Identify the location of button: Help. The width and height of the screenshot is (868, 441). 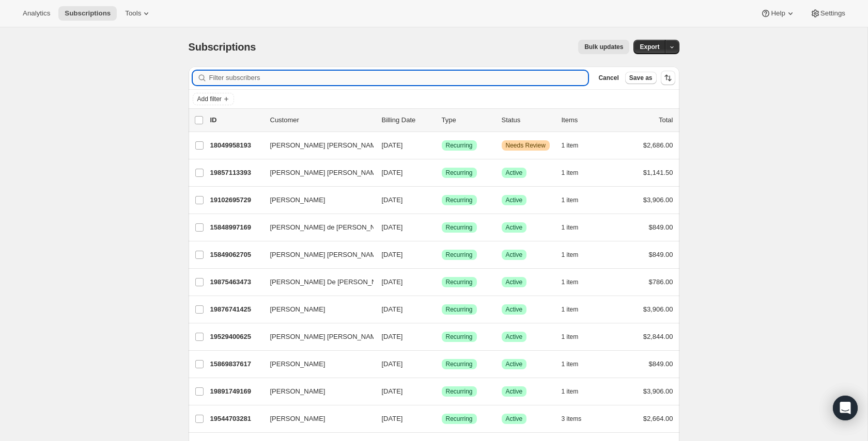
(778, 14).